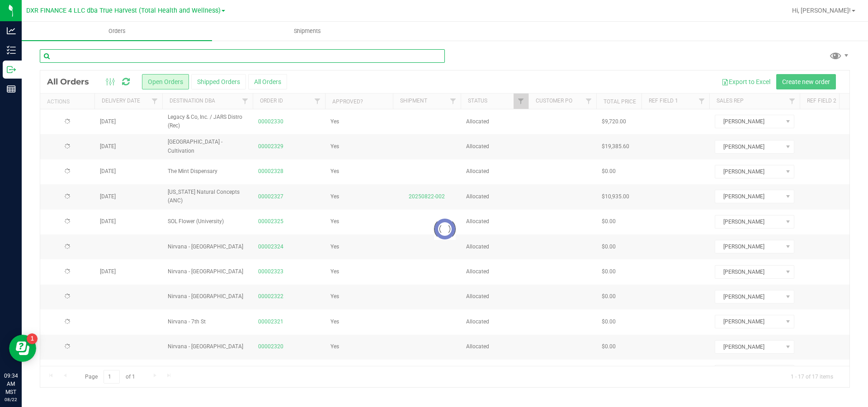 This screenshot has width=868, height=407. I want to click on input: Search Order ID, Destination, Customer PO..., so click(243, 56).